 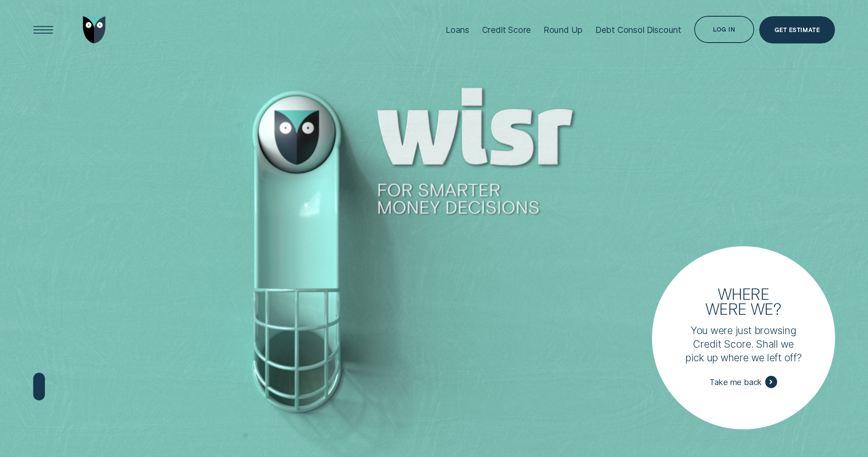 What do you see at coordinates (94, 30) in the screenshot?
I see `img: Wisr` at bounding box center [94, 30].